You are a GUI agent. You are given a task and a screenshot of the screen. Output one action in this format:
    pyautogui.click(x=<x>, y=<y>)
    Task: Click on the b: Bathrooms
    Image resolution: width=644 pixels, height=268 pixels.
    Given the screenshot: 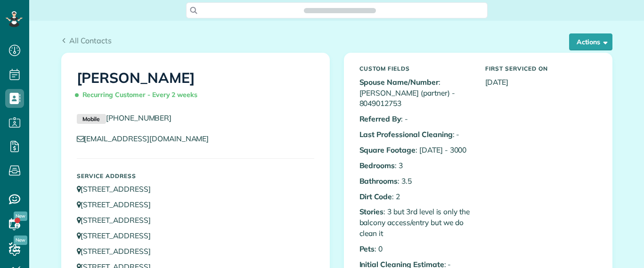 What is the action you would take?
    pyautogui.click(x=379, y=181)
    